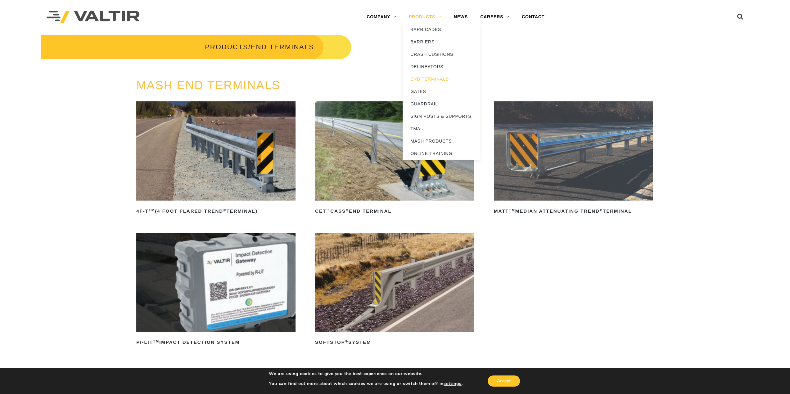  What do you see at coordinates (441, 141) in the screenshot?
I see `a: MASH PRODUCTS` at bounding box center [441, 141].